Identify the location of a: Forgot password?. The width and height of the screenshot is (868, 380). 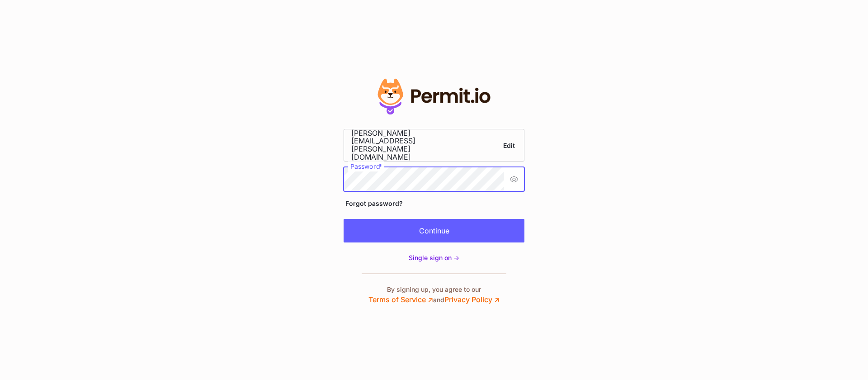
(374, 203).